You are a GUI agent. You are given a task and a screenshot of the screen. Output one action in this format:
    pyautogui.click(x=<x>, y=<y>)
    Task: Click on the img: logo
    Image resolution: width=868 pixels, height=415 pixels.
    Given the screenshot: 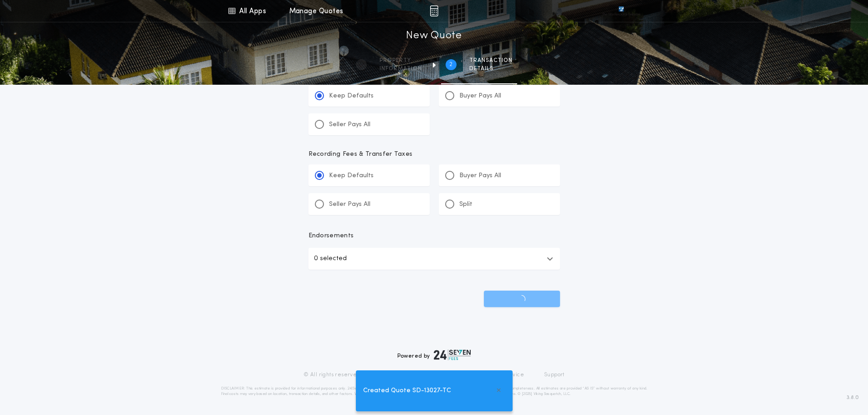 What is the action you would take?
    pyautogui.click(x=452, y=355)
    